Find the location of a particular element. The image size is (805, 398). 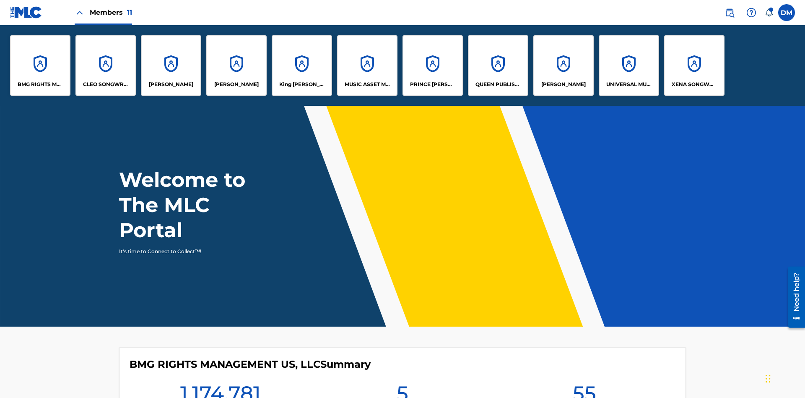

a: Public Search is located at coordinates (730, 13).